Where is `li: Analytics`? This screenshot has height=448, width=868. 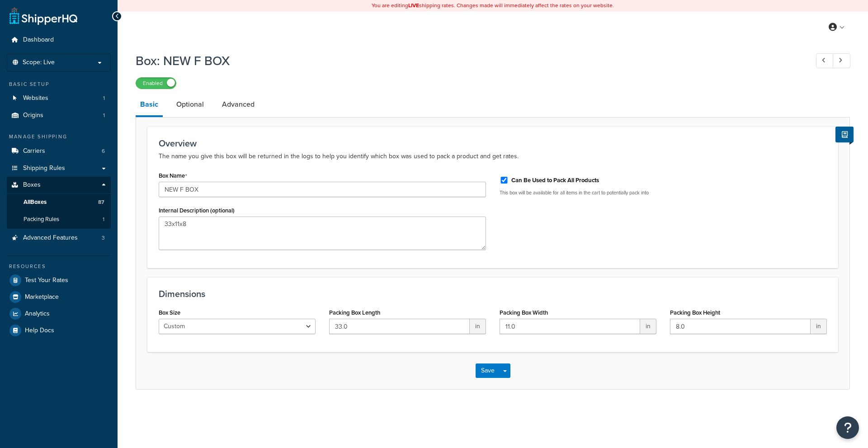
li: Analytics is located at coordinates (59, 314).